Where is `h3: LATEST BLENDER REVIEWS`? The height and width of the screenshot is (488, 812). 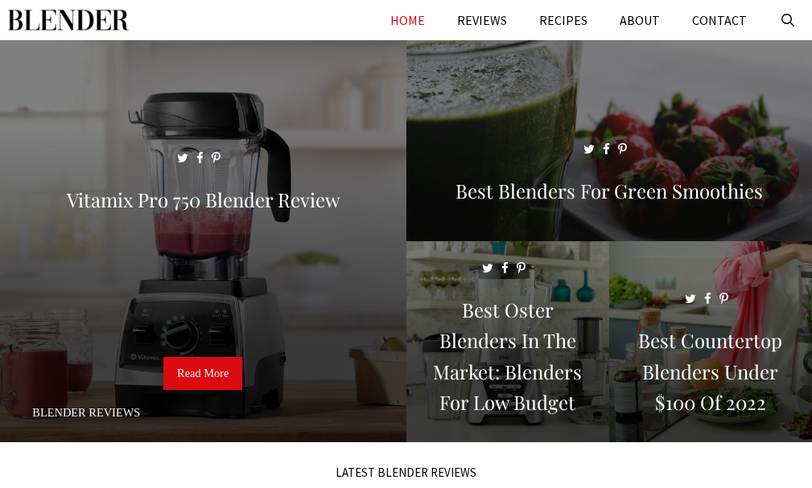
h3: LATEST BLENDER REVIEWS is located at coordinates (405, 472).